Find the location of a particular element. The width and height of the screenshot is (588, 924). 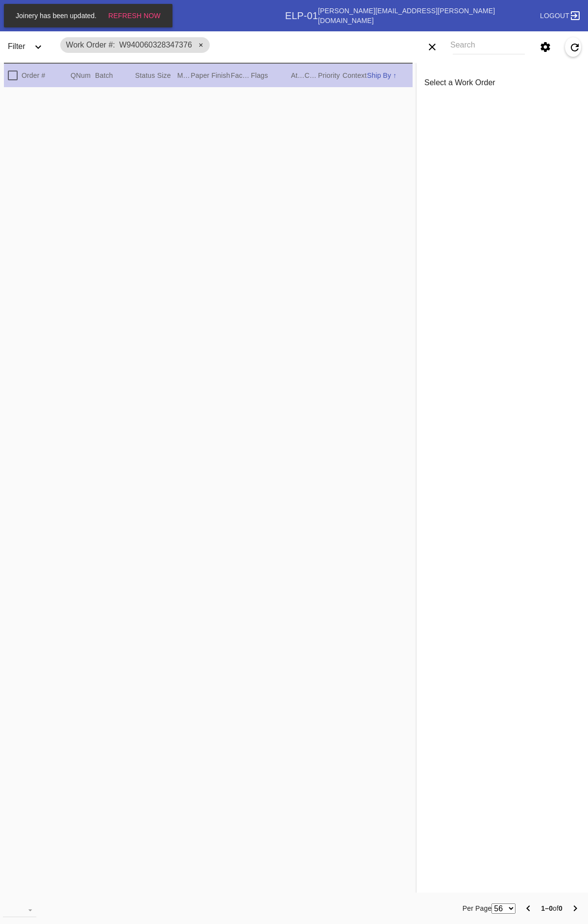

md-select: download-file: Download... is located at coordinates (20, 910).